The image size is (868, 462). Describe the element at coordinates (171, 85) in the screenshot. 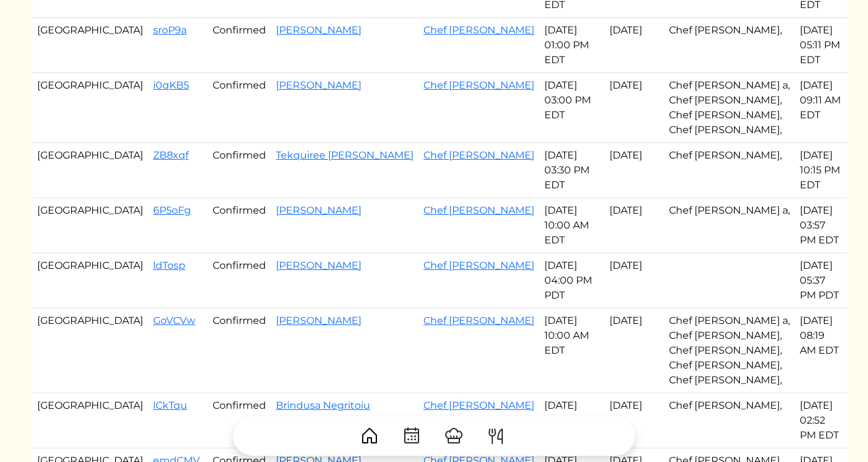

I see `a: i0qKB5` at that location.